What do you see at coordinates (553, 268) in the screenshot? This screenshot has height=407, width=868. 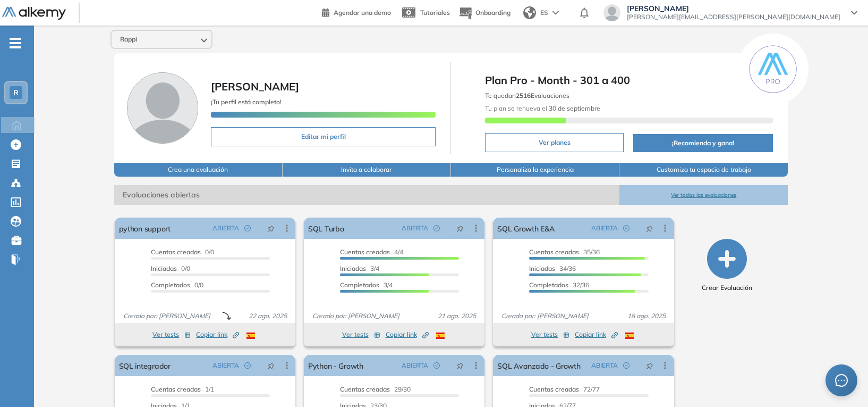 I see `span: 34/36` at bounding box center [553, 268].